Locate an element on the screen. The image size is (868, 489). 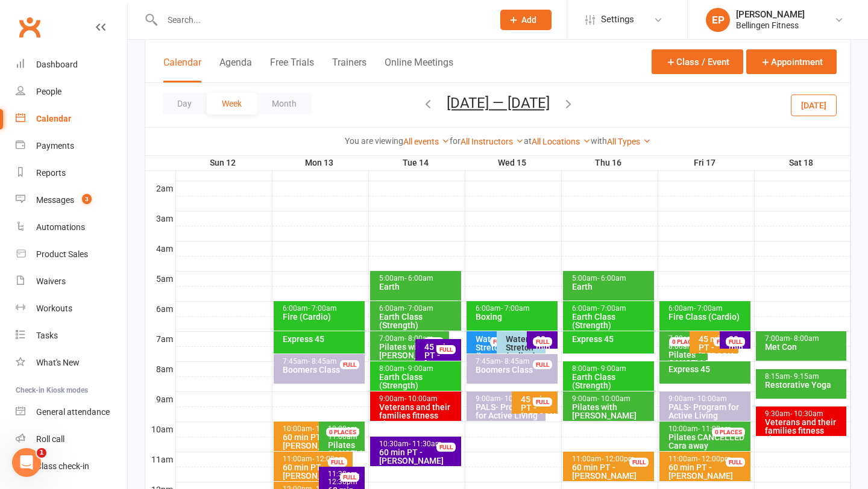
strong: for is located at coordinates (455, 141).